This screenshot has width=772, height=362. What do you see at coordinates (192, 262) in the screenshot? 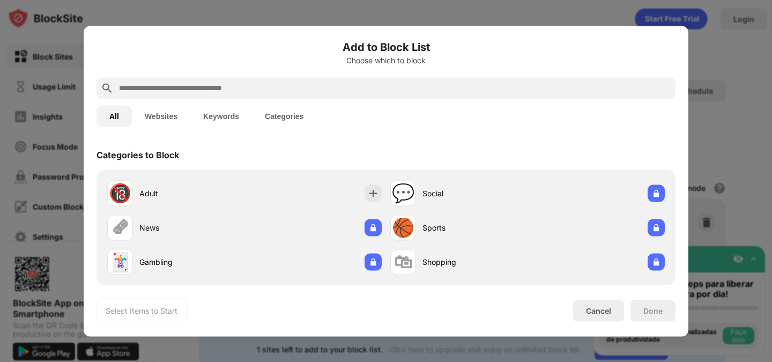
I see `div: Gambling` at bounding box center [192, 262].